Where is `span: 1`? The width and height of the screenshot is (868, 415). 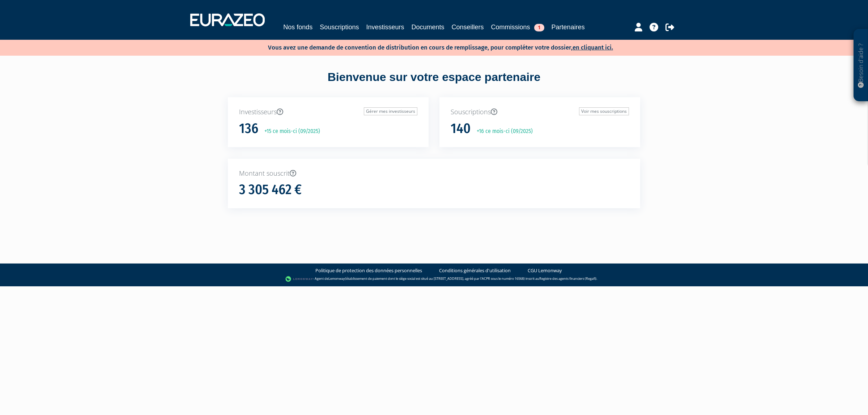
span: 1 is located at coordinates (539, 28).